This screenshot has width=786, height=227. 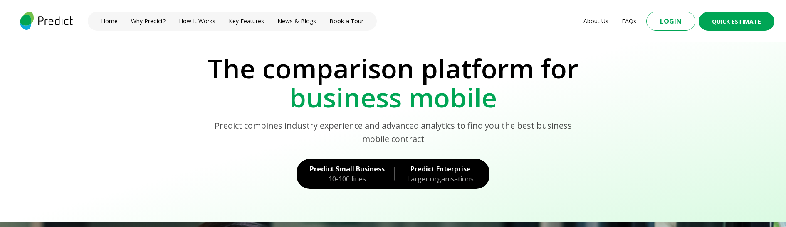 I want to click on img: logo, so click(x=46, y=21).